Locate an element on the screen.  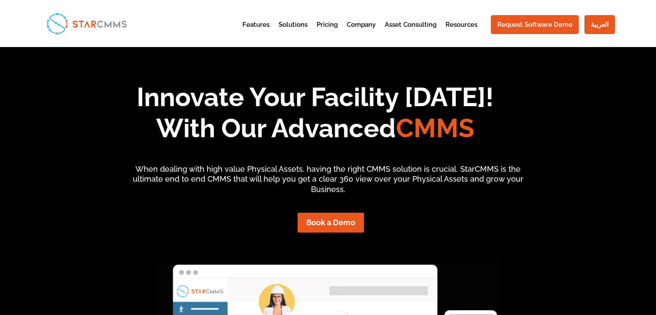
a: Request Software Demo is located at coordinates (535, 25).